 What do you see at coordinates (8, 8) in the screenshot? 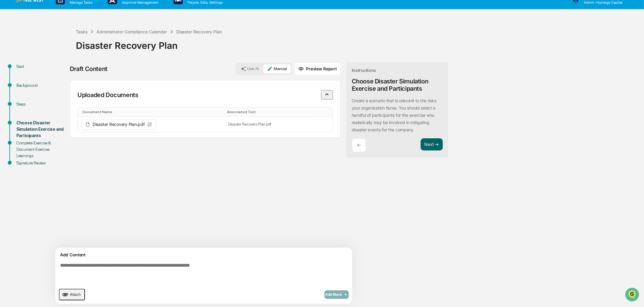
I see `img: f2157a4c-a0d3-4daa-907e-bb6f0de503a5-1751232295721` at bounding box center [8, 8].